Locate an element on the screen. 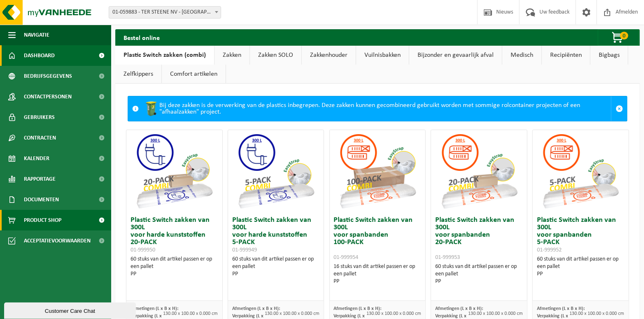 Image resolution: width=644 pixels, height=319 pixels. img: WB-0240-HPE-GN-50.png is located at coordinates (151, 109).